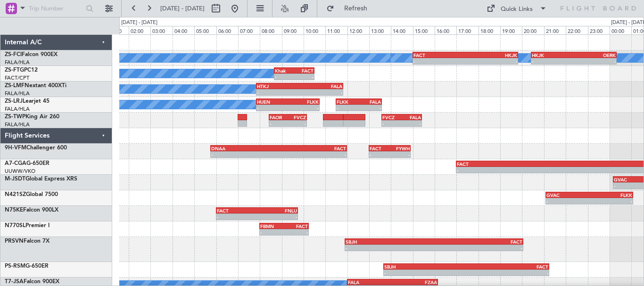  What do you see at coordinates (27, 241) in the screenshot?
I see `a: PRSVNFalcon 7X` at bounding box center [27, 241].